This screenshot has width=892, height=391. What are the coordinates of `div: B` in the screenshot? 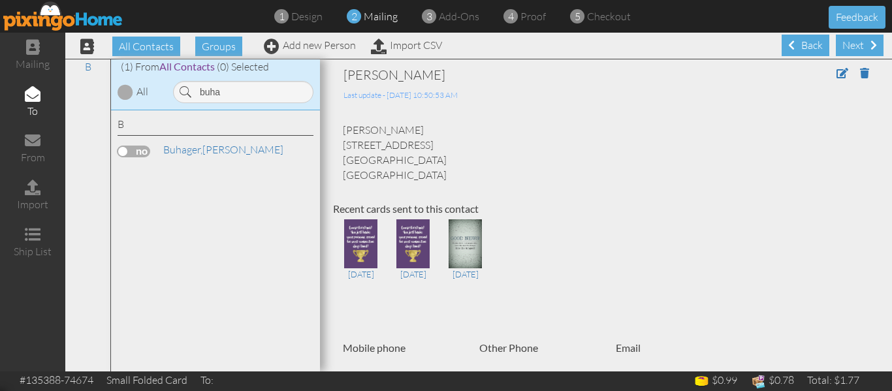 It's located at (216, 126).